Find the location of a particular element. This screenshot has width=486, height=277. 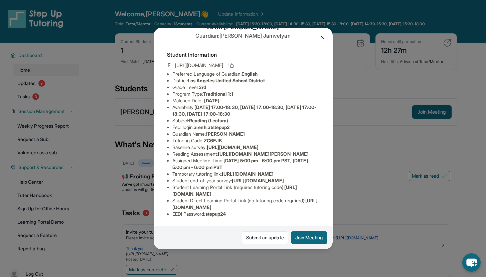

li: Temporary tutoring link : is located at coordinates (246, 174).